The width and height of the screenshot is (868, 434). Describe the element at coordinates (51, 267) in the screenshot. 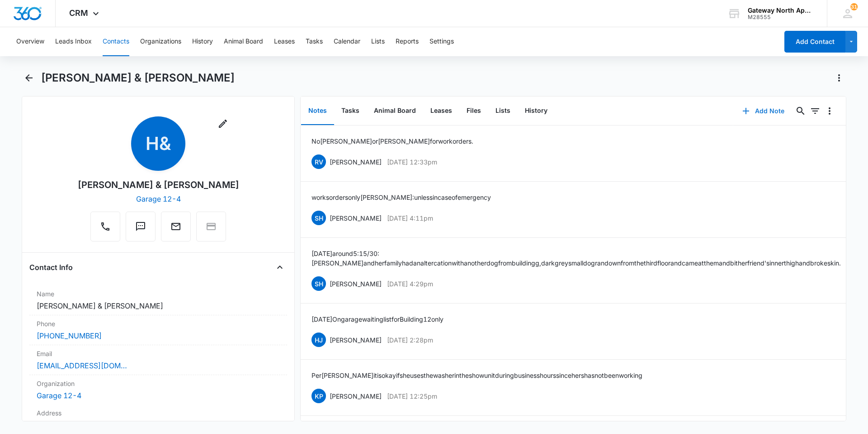

I see `h4: Contact Info` at that location.